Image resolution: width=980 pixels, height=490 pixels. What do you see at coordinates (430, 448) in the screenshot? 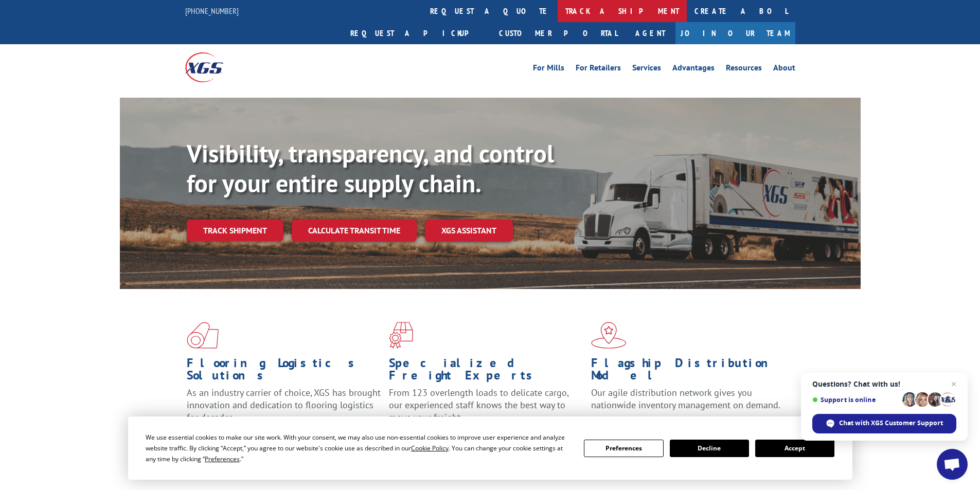
I see `span: Cookie Policy` at bounding box center [430, 448].